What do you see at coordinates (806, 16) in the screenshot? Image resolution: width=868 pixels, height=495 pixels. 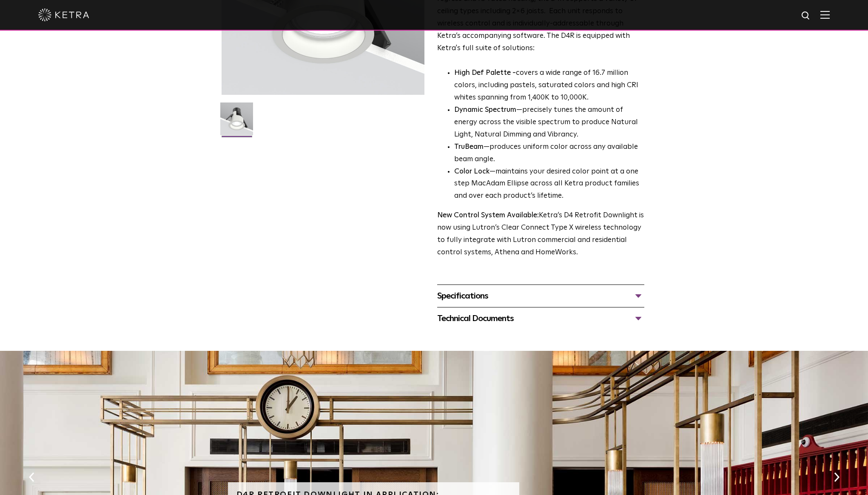 I see `img: search icon` at bounding box center [806, 16].